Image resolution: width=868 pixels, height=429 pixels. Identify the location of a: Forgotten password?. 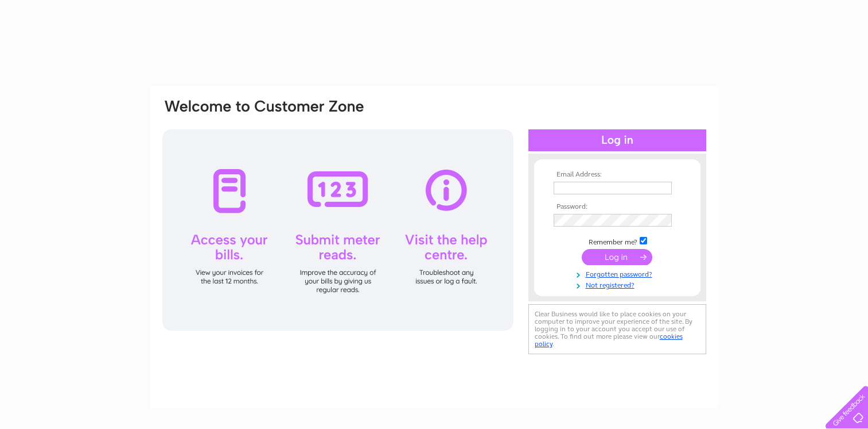
(619, 273).